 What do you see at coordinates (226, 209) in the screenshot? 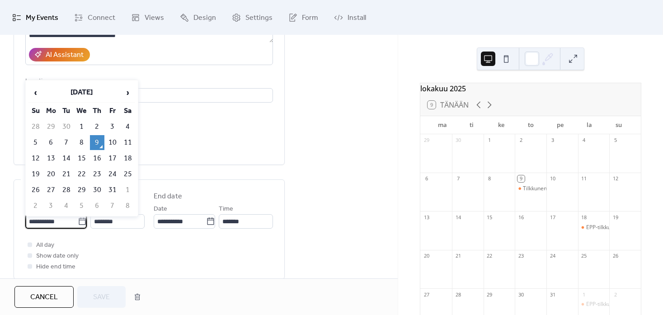
I see `span: Time` at bounding box center [226, 209].